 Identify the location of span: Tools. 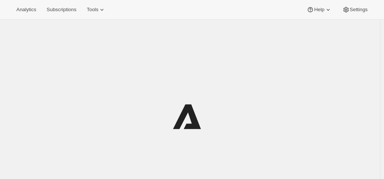
(92, 10).